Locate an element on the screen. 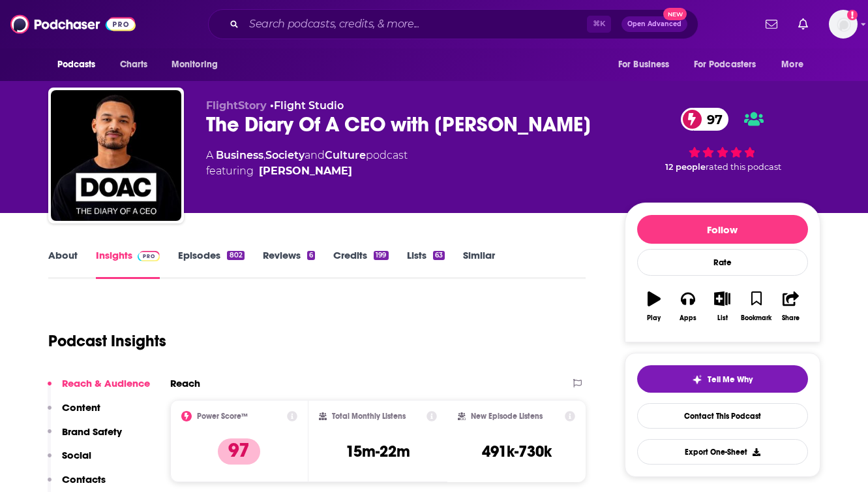 Image resolution: width=868 pixels, height=492 pixels. a: The Diary Of A CEO with Steven Bartlett is located at coordinates (116, 155).